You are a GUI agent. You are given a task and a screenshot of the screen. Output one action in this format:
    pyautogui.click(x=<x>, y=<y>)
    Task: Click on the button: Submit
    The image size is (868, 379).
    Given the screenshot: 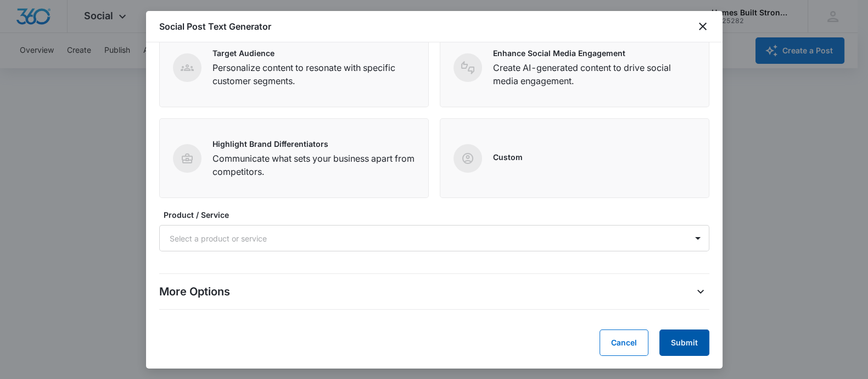 What is the action you would take?
    pyautogui.click(x=684, y=343)
    